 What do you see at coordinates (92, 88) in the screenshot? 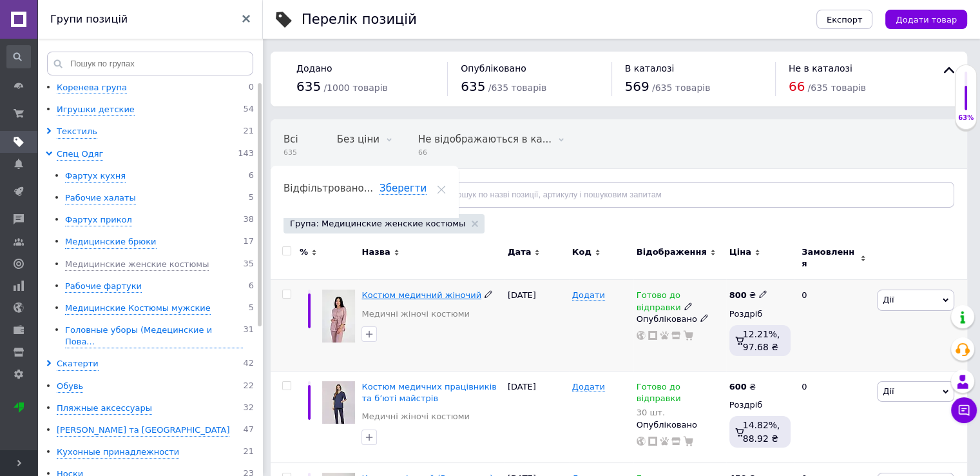
I see `div: Коренева група` at bounding box center [92, 88].